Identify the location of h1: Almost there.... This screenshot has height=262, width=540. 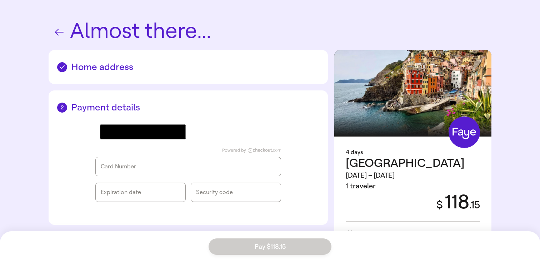
(270, 31).